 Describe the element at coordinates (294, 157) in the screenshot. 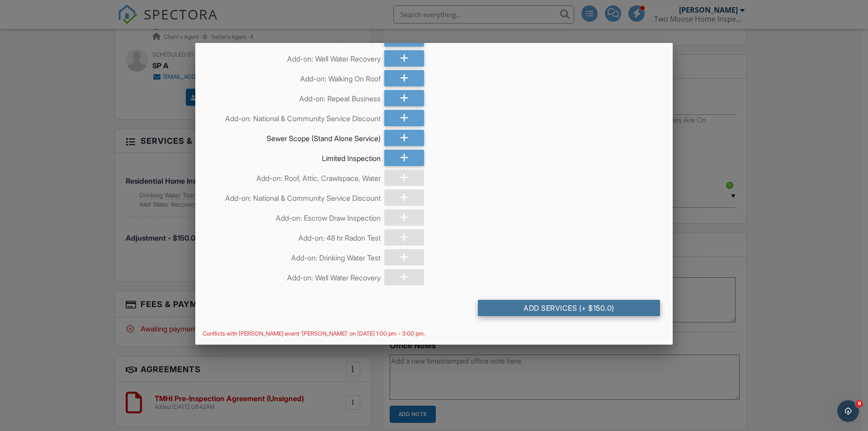

I see `div: Limited Inspection` at that location.